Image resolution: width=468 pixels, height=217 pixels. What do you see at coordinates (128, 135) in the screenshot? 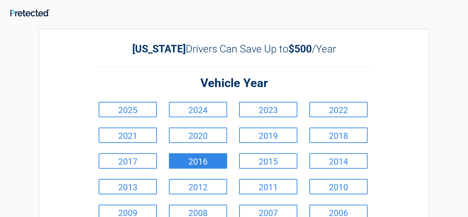
I see `a: 2021` at bounding box center [128, 135].